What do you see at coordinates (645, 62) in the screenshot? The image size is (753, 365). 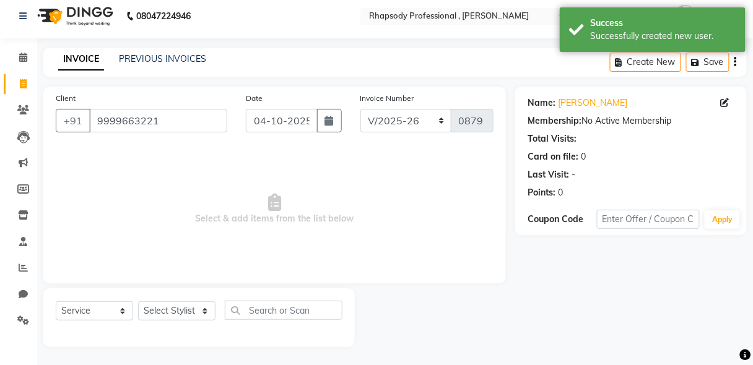 I see `button: Create New` at bounding box center [645, 62].